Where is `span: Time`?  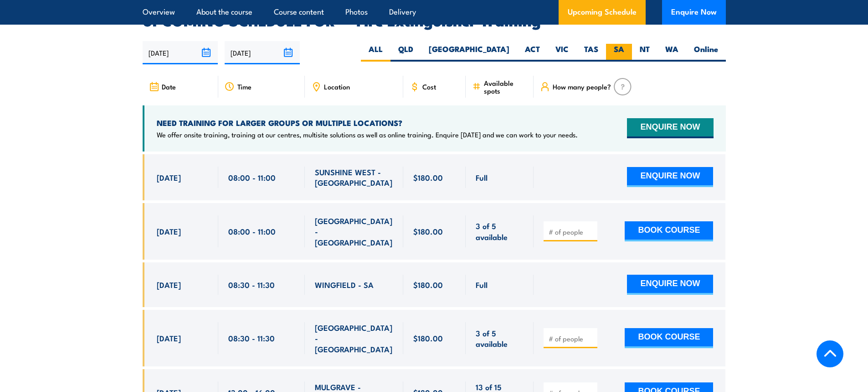 span: Time is located at coordinates (245, 86).